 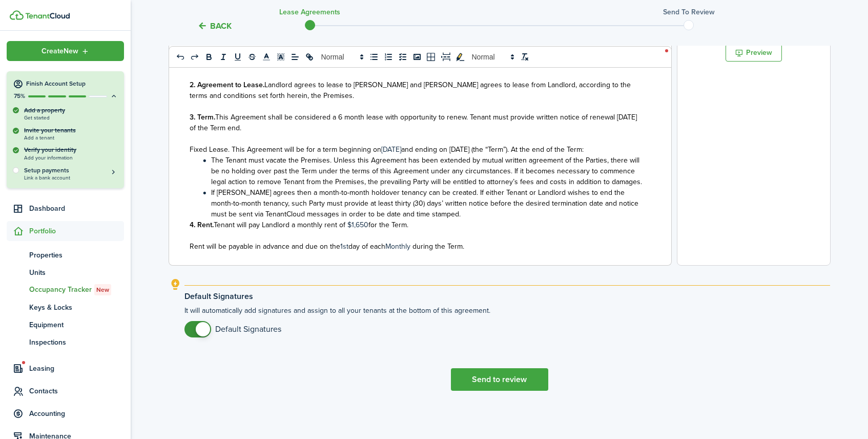 I want to click on div: Finish Account Setup75%, so click(x=65, y=147).